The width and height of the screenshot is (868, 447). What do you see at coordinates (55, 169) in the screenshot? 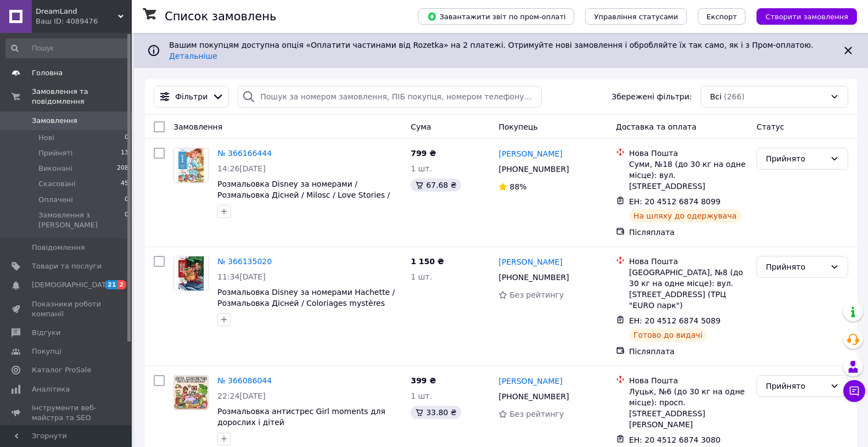
I see `span: Виконані` at bounding box center [55, 169].